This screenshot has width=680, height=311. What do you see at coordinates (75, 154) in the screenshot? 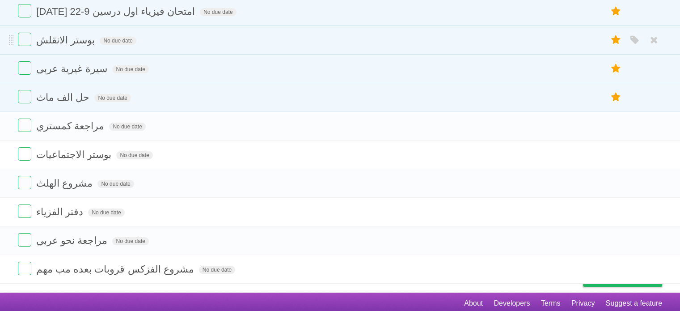
I see `span: بوستر الاجتماعيات` at bounding box center [75, 154].